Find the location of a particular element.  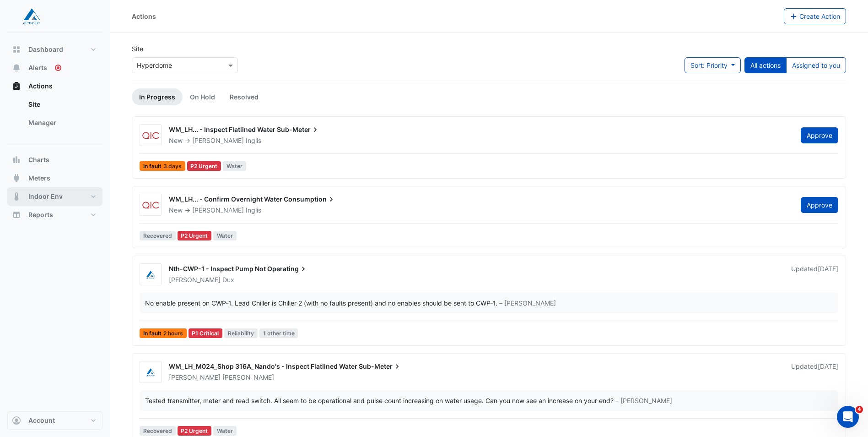

span: Thu 18-Sep-2025 12:10 AEST is located at coordinates (828, 366).